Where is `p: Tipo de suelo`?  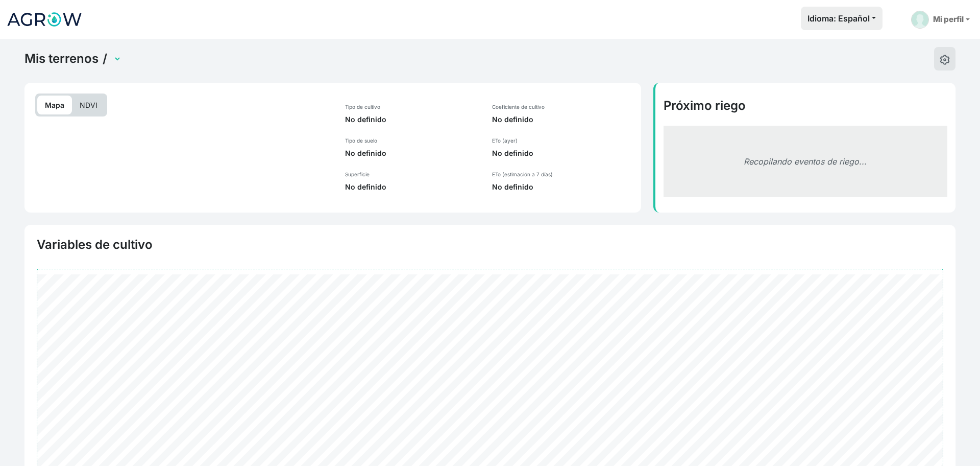
p: Tipo de suelo is located at coordinates (412, 140).